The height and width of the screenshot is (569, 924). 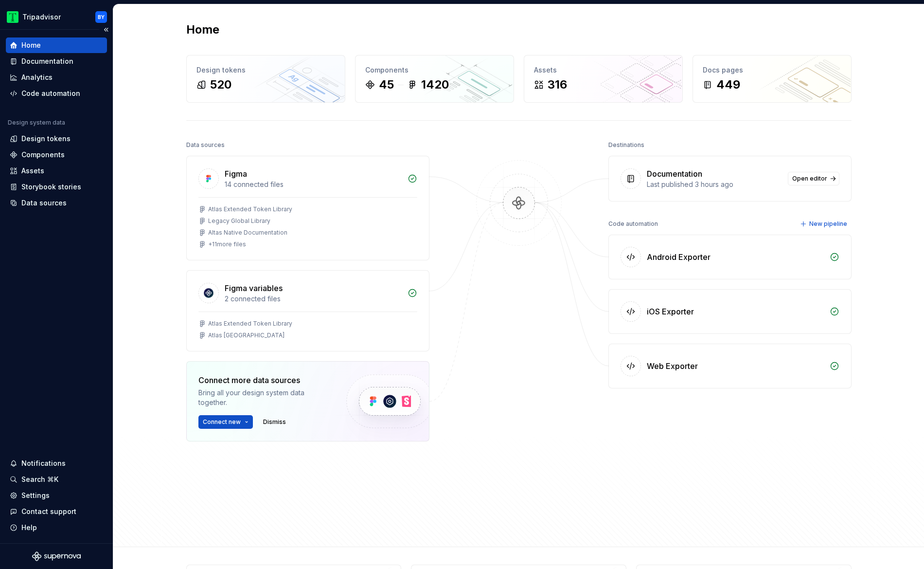 What do you see at coordinates (313, 299) in the screenshot?
I see `div: 2 connected files` at bounding box center [313, 299].